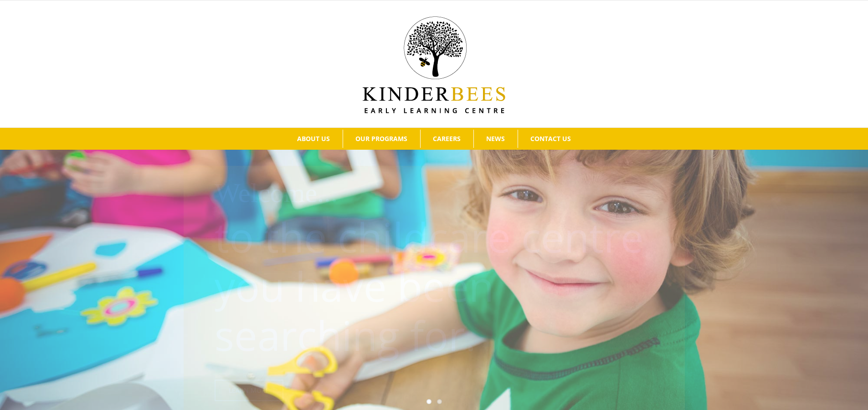  I want to click on a: CONTACT US, so click(550, 139).